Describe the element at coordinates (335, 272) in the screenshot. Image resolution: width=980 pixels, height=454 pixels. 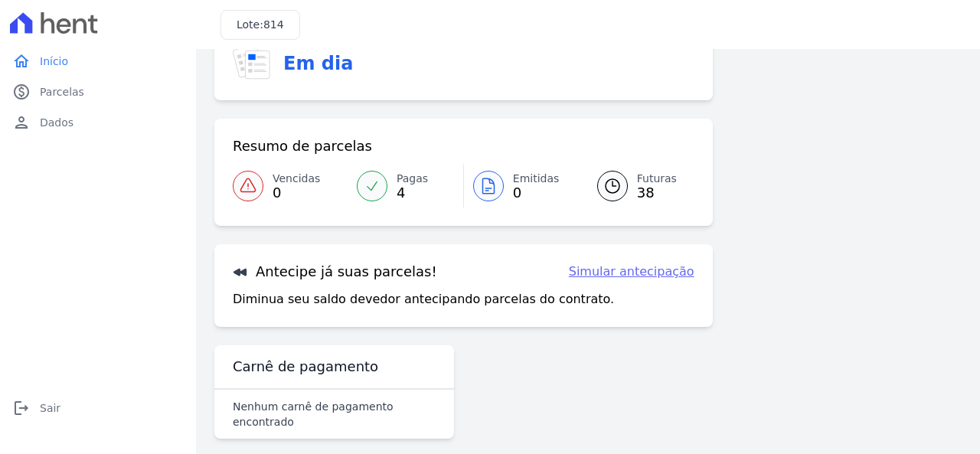
I see `h3: Antecipe já suas parcelas!` at that location.